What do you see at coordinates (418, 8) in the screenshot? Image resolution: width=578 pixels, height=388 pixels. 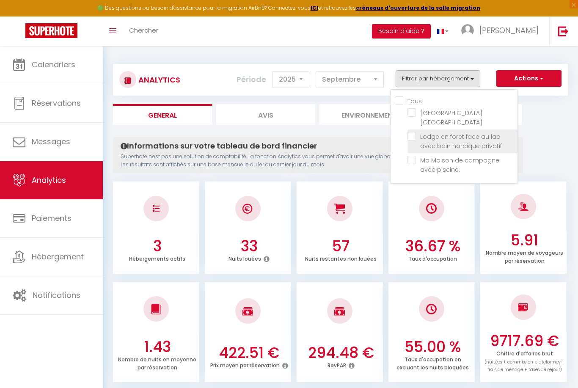 I see `strong: créneaux d'ouverture de la salle migration` at bounding box center [418, 8].